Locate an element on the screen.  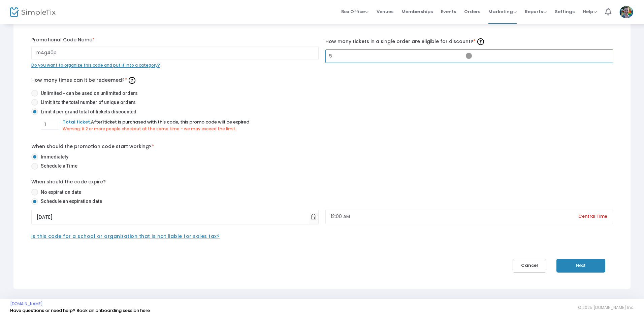
span: Total ticket. is located at coordinates (77, 122).